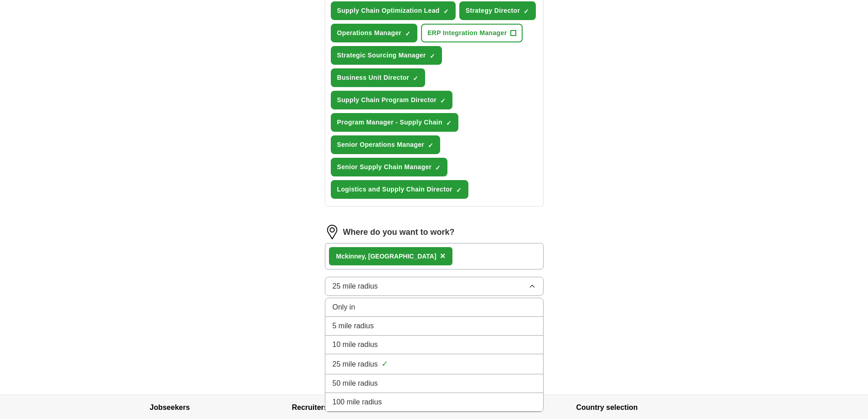 The image size is (868, 419). What do you see at coordinates (385, 167) in the screenshot?
I see `span: Senior Supply Chain Manager` at bounding box center [385, 167].